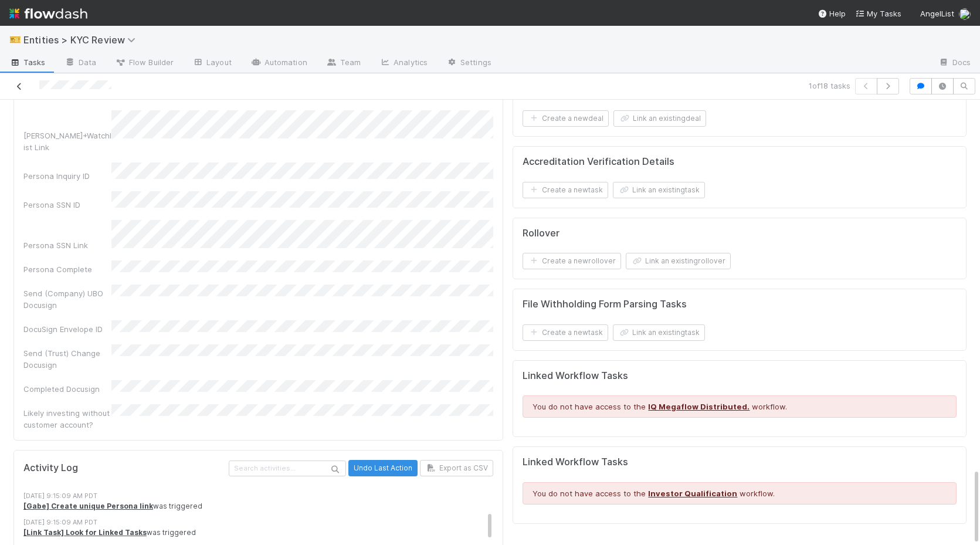 Image resolution: width=980 pixels, height=545 pixels. Describe the element at coordinates (937, 13) in the screenshot. I see `span: AngelList` at that location.